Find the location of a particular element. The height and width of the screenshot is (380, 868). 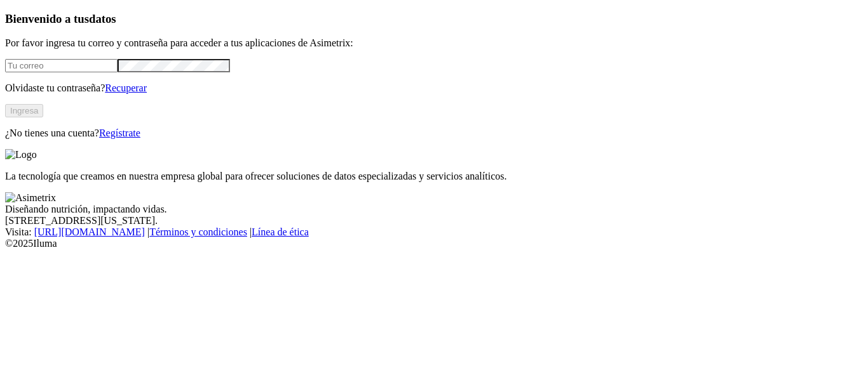

img: Asimetrix is located at coordinates (31, 198).